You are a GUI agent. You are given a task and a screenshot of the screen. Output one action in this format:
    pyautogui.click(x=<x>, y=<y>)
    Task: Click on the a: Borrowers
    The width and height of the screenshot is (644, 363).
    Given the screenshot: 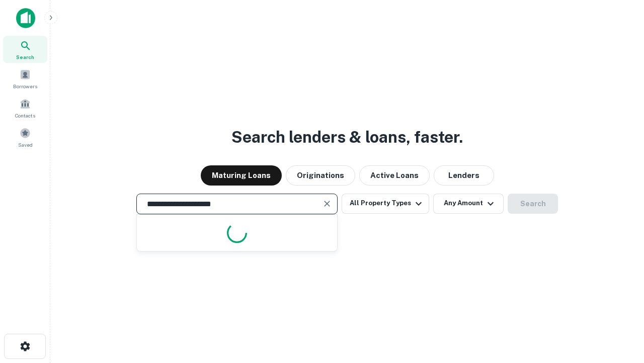 What is the action you would take?
    pyautogui.click(x=25, y=79)
    